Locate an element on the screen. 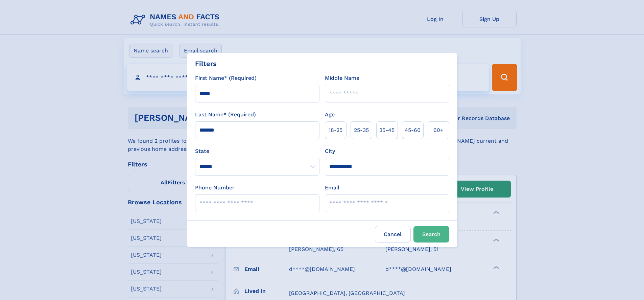 The width and height of the screenshot is (644, 300). label: Phone Number is located at coordinates (215, 188).